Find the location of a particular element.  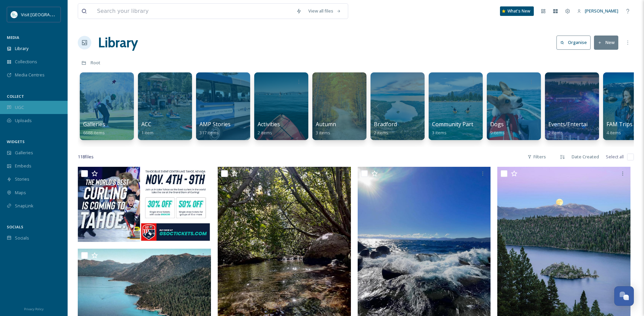

a: Dogs9 items is located at coordinates (497, 128).